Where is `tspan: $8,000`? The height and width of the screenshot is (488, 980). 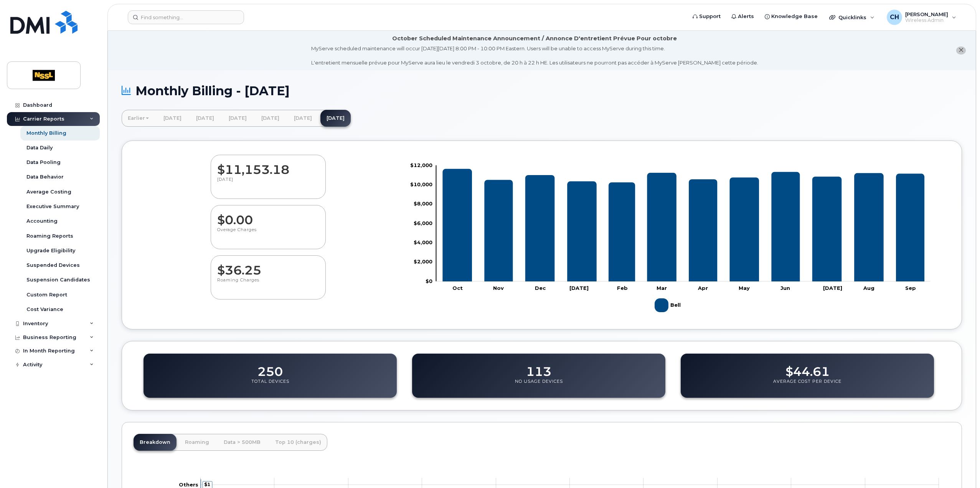
tspan: $8,000 is located at coordinates (423, 204).